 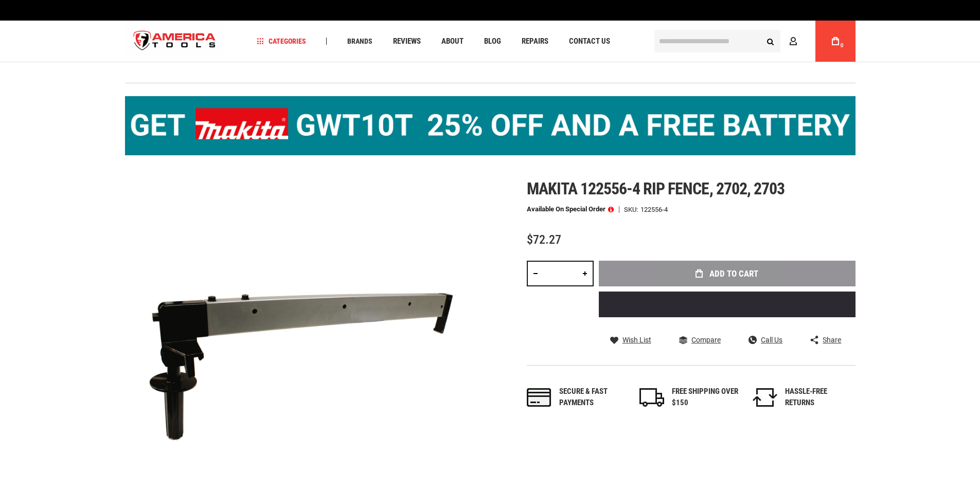 I want to click on a: Reviews, so click(x=407, y=41).